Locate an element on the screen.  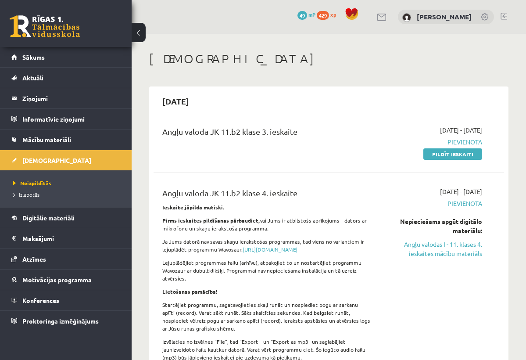
span: Neizpildītās is located at coordinates (32, 183).